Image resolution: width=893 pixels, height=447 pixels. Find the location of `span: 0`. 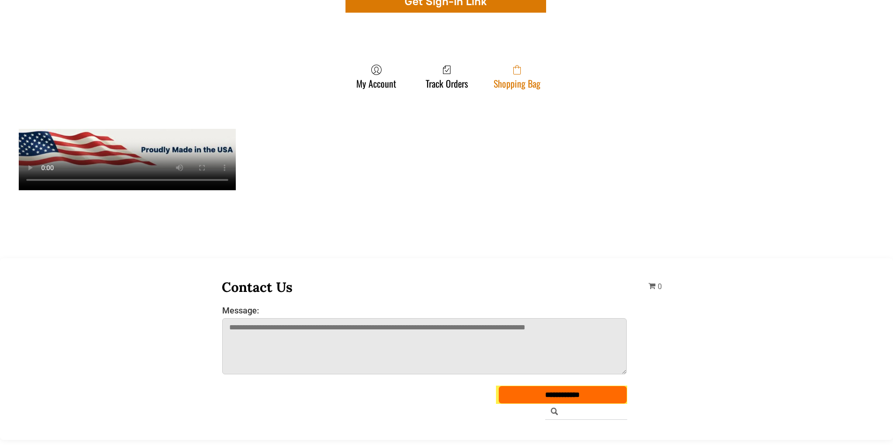

span: 0 is located at coordinates (660, 287).